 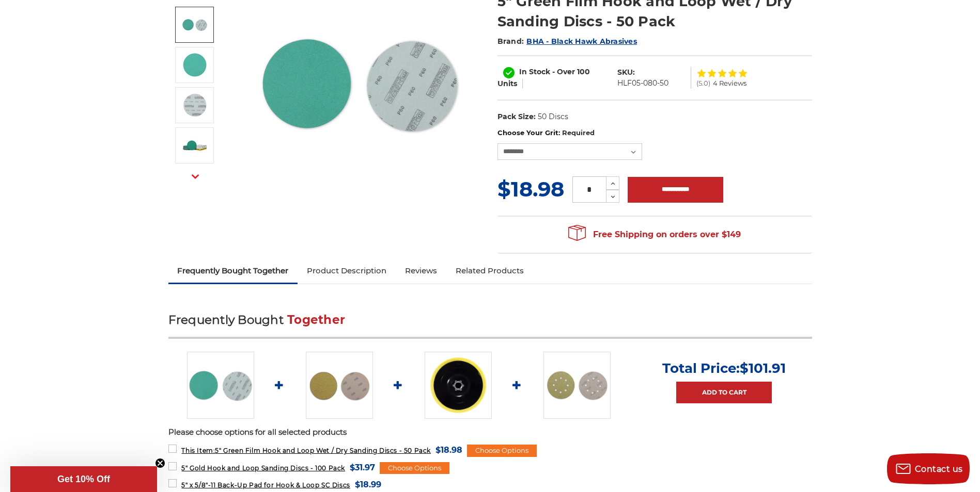 What do you see at coordinates (263, 468) in the screenshot?
I see `span: 5" Gold Hook and Loop Sanding Discs - 100 Pack` at bounding box center [263, 468].